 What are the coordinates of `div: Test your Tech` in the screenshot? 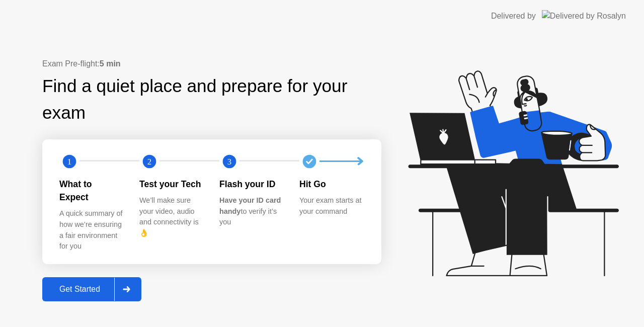 It's located at (171, 184).